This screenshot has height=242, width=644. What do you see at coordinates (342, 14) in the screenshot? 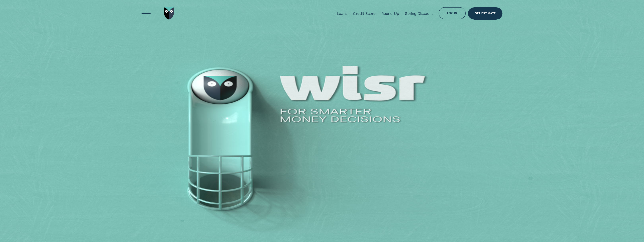
I see `div: Loans` at bounding box center [342, 14].